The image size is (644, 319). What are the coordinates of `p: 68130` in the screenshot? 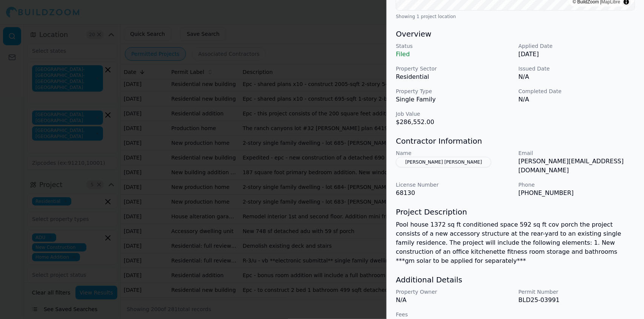 It's located at (454, 193).